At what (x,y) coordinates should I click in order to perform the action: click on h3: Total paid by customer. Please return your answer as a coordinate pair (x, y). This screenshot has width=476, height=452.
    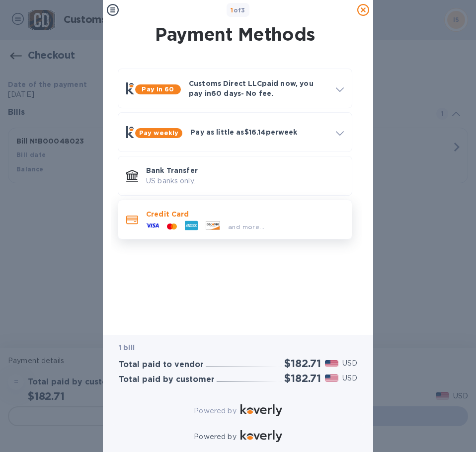
    Looking at the image, I should click on (166, 380).